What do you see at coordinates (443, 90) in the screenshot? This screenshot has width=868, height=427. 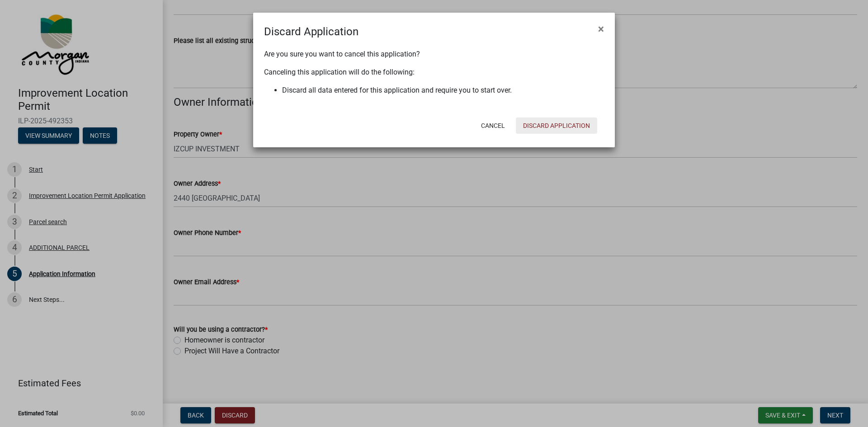 I see `li: Discard all data entered for this application and require you to start over.` at bounding box center [443, 90].